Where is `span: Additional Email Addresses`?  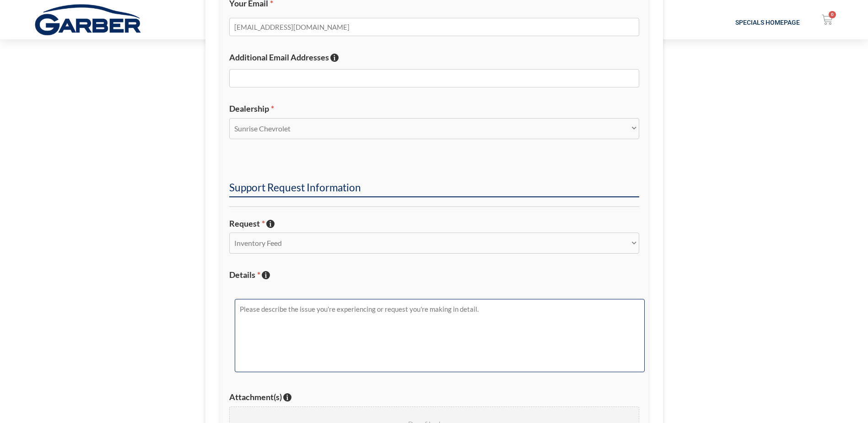
span: Additional Email Addresses is located at coordinates (279, 58).